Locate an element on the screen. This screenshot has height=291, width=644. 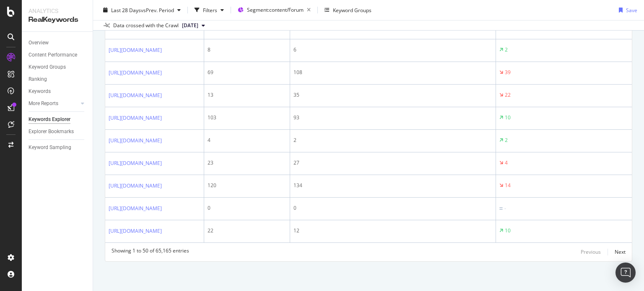
a: Content Performance is located at coordinates (57, 55).